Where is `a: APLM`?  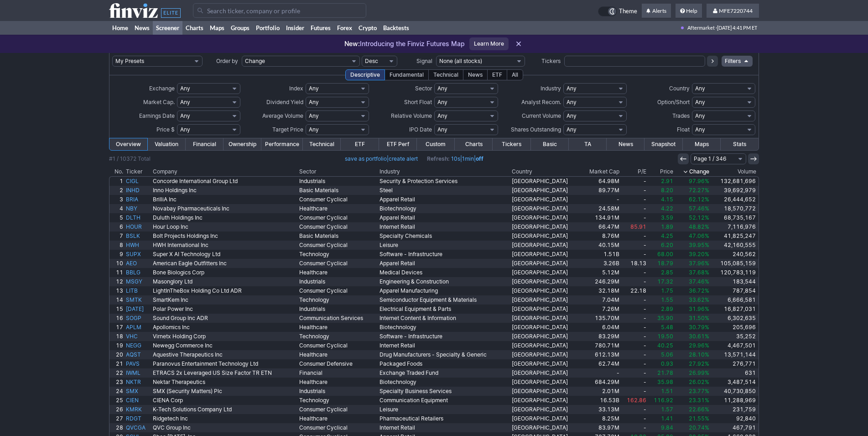 a: APLM is located at coordinates (137, 327).